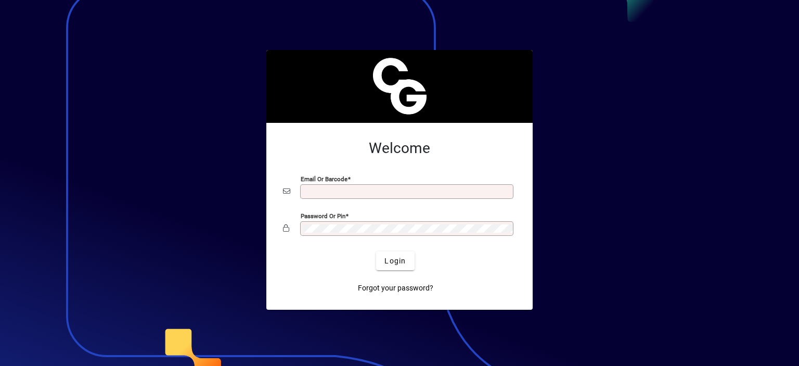 The image size is (799, 366). I want to click on h2: Welcome, so click(400, 148).